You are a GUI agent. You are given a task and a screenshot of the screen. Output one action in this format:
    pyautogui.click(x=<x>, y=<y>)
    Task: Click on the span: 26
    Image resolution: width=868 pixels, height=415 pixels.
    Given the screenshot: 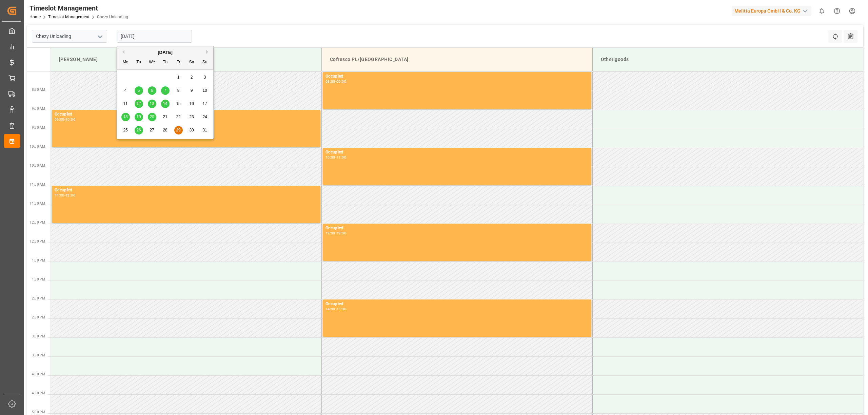 What is the action you would take?
    pyautogui.click(x=138, y=131)
    